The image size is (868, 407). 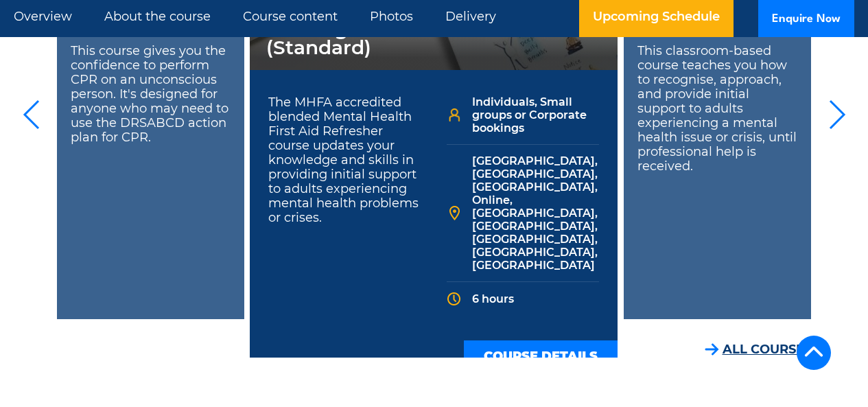 What do you see at coordinates (345, 160) in the screenshot?
I see `p: The MHFA accredited blended Mental Health First Aid Refresher course updates your knowledge and s...` at bounding box center [345, 160].